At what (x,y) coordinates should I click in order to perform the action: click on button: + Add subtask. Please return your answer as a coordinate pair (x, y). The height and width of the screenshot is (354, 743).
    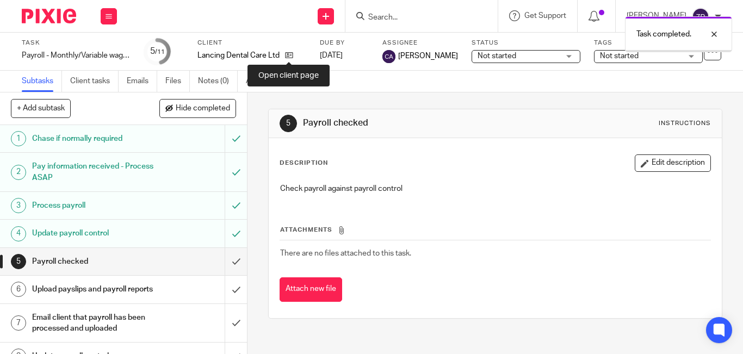
    Looking at the image, I should click on (41, 108).